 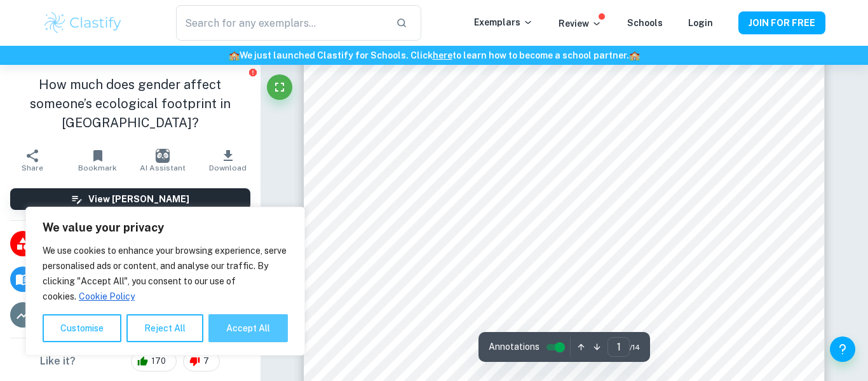 I want to click on button: Report issue, so click(x=253, y=72).